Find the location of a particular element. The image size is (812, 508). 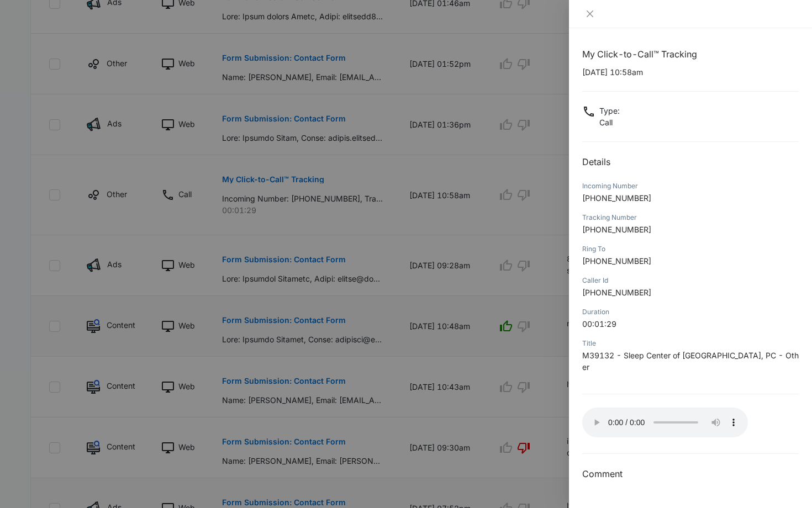

div: Tracking Number is located at coordinates (690, 218).